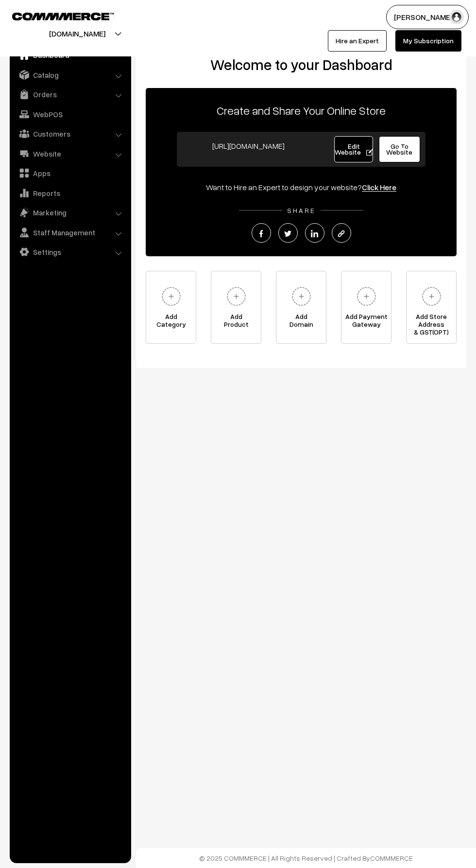  I want to click on a: Staff Management, so click(70, 232).